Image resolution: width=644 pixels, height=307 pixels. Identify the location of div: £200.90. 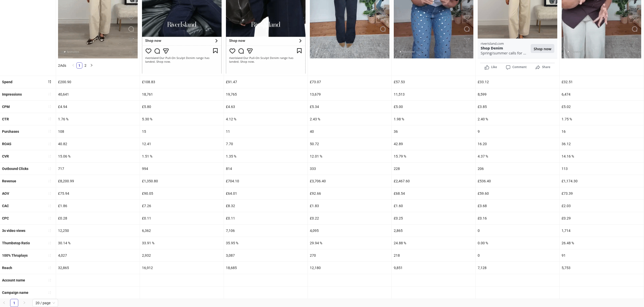
(98, 82).